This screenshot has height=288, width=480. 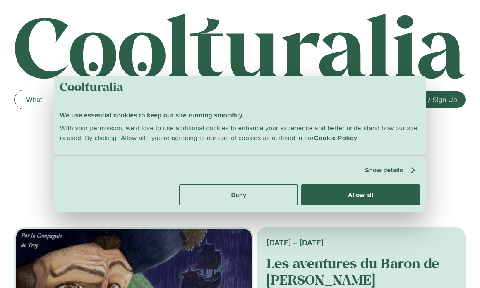 I want to click on a: Cookie Policy, so click(x=335, y=138).